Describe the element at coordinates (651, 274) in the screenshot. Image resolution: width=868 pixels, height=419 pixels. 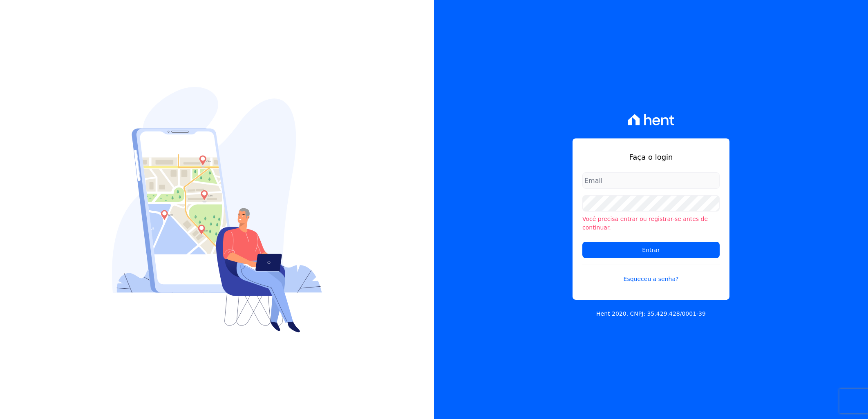
I see `a: Esqueceu a senha?` at that location.